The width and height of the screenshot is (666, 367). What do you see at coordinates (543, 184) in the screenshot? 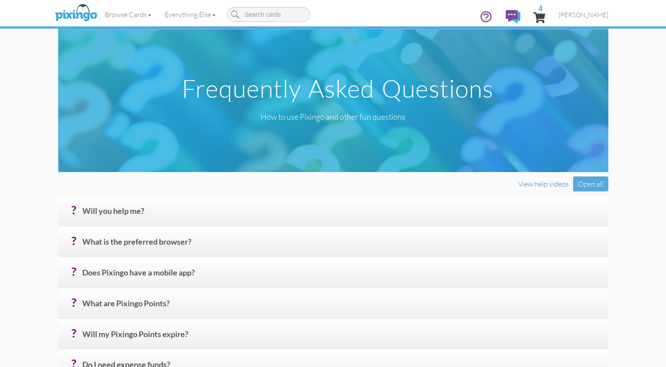
I see `a: View help videos` at bounding box center [543, 184].